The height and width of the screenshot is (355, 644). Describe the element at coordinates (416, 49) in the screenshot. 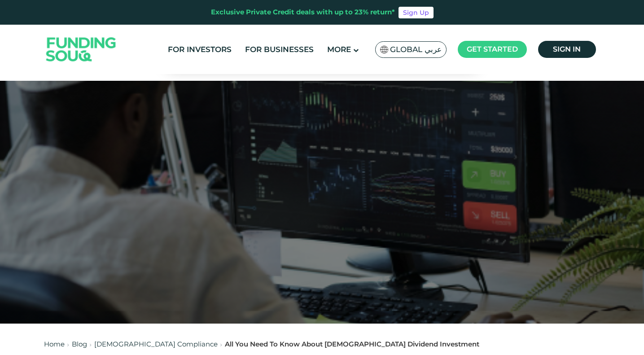

I see `span: Global عربي` at that location.